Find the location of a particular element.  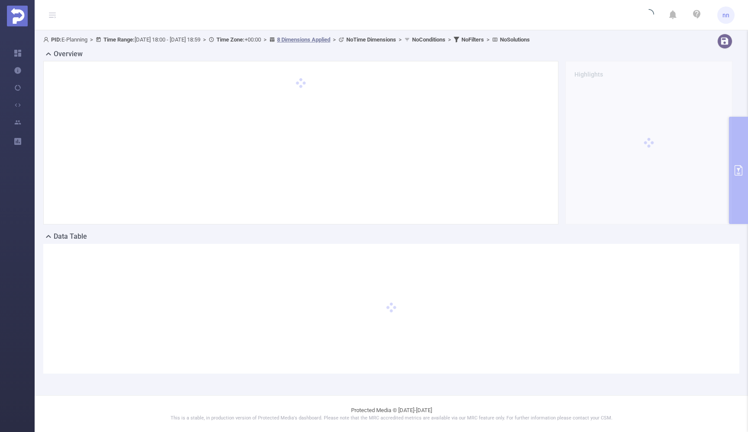

p: This is a stable, in production version of Protected Media's dashboard. Please note that the MRC ... is located at coordinates (391, 419).